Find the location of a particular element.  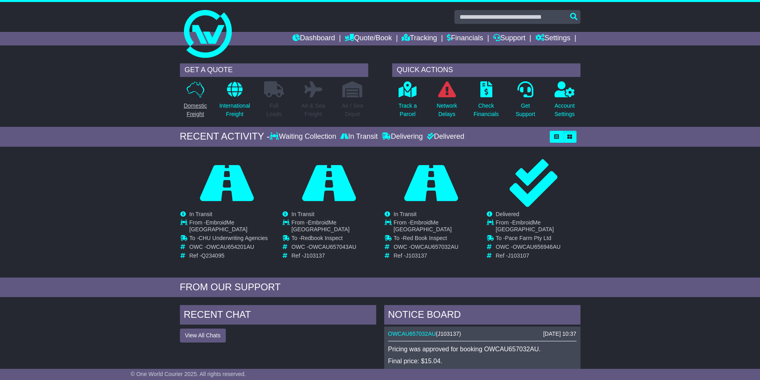

p: Track a Parcel is located at coordinates (407, 110).